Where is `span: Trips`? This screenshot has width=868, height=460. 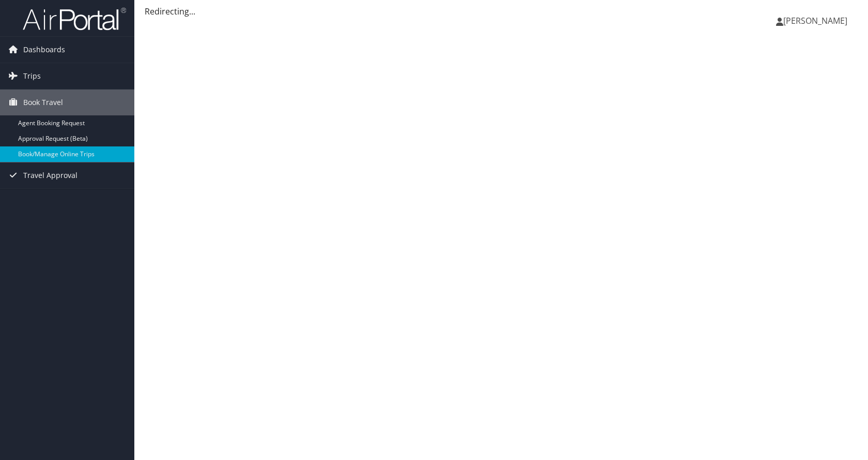 span: Trips is located at coordinates (32, 76).